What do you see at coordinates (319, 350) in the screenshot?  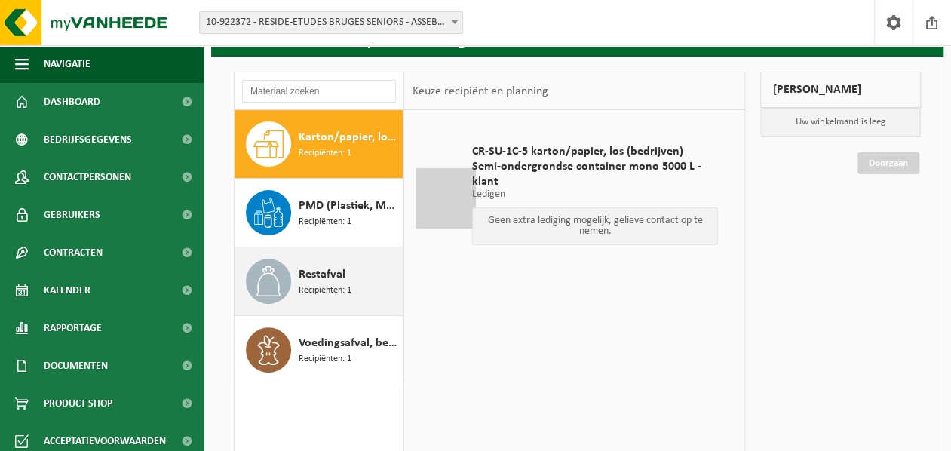 I see `button: Voedingsafval, bevat producten van dierlijke oorsprong, onverpakt, categorie 3 Recipiënten: 1` at bounding box center [319, 350].